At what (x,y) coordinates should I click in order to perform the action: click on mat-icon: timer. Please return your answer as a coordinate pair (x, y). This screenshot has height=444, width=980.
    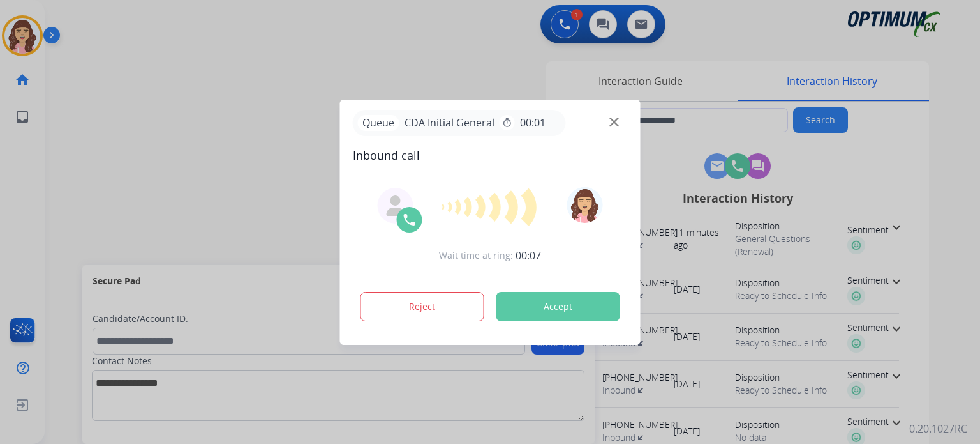
    Looking at the image, I should click on (508, 123).